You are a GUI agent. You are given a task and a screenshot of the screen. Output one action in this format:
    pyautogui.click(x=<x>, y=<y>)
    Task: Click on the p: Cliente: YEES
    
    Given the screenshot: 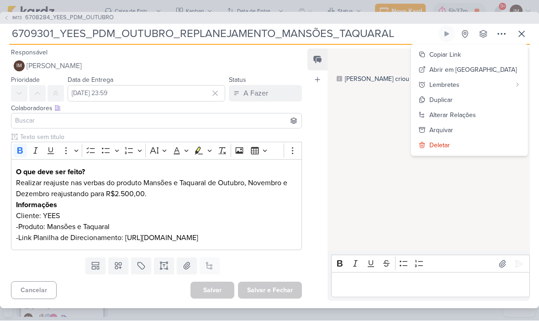 What is the action you would take?
    pyautogui.click(x=156, y=216)
    